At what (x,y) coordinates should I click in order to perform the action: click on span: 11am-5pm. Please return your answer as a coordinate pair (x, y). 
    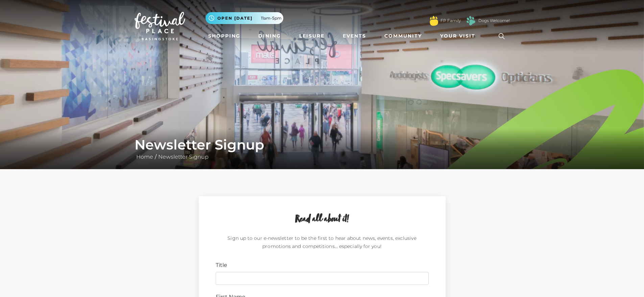
    Looking at the image, I should click on (271, 18).